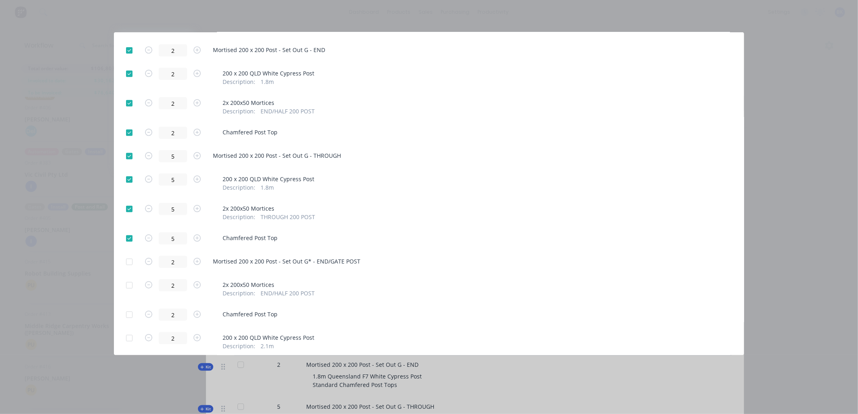 The image size is (858, 414). I want to click on span: THROUGH 200 POST, so click(288, 217).